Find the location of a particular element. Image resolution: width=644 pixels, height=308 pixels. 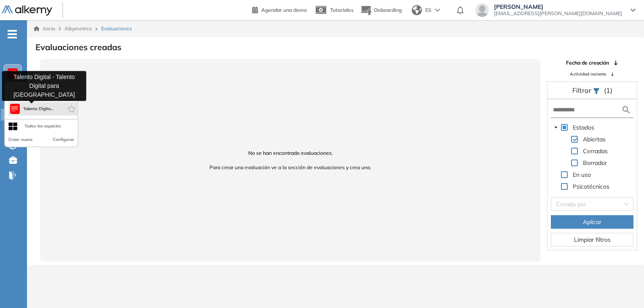

span: Estados is located at coordinates (583, 128).